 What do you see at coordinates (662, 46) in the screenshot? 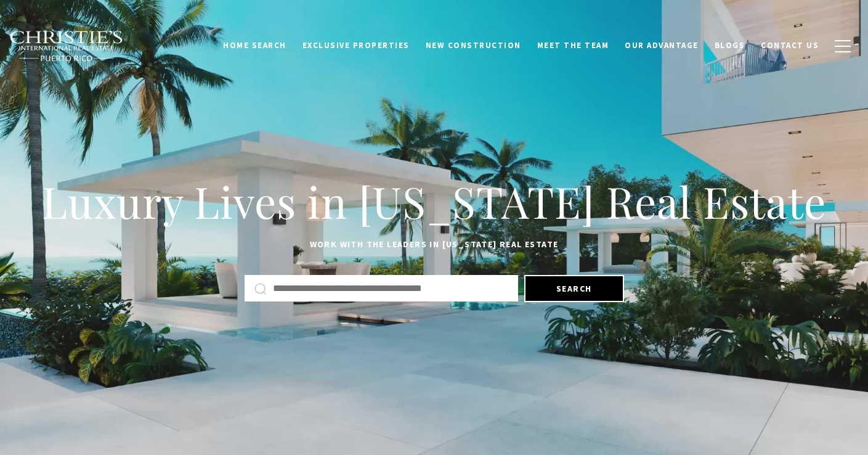
I see `a: Our Advantage` at bounding box center [662, 46].